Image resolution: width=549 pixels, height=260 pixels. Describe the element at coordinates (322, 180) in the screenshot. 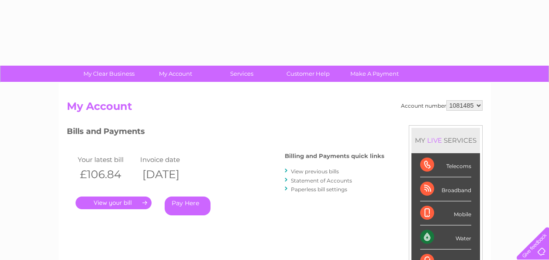

I see `a: Statement of Accounts` at that location.